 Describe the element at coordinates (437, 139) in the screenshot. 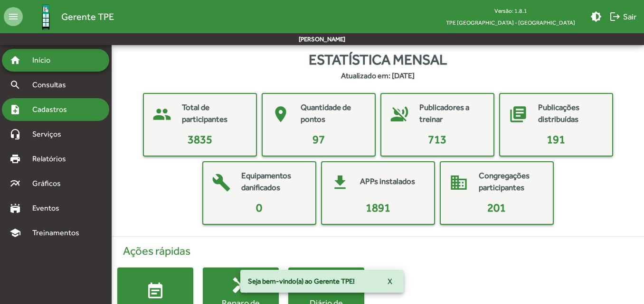

I see `span: 713` at that location.